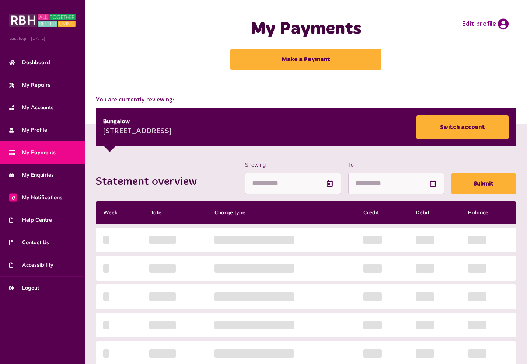  I want to click on h1: My Payments, so click(306, 29).